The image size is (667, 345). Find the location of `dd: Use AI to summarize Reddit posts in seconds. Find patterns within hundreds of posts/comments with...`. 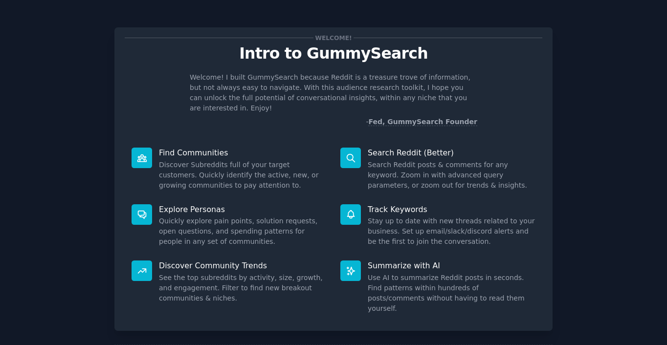

dd: Use AI to summarize Reddit posts in seconds. Find patterns within hundreds of posts/comments with... is located at coordinates (451, 293).